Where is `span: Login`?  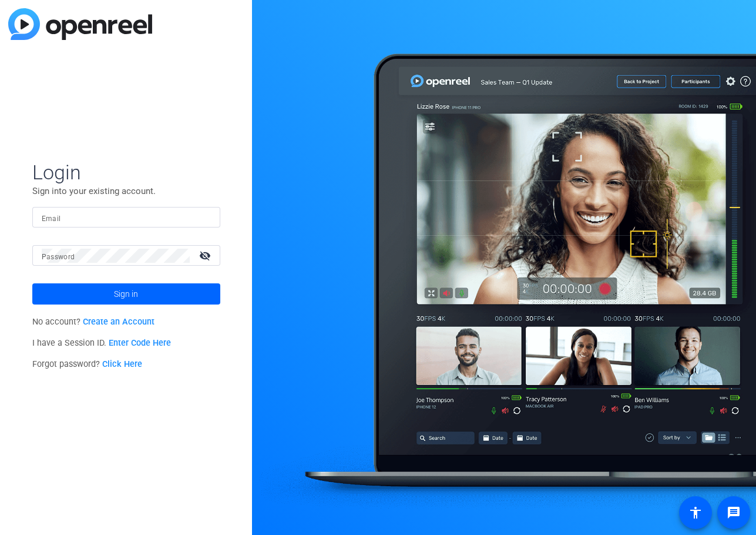
span: Login is located at coordinates (127, 172).